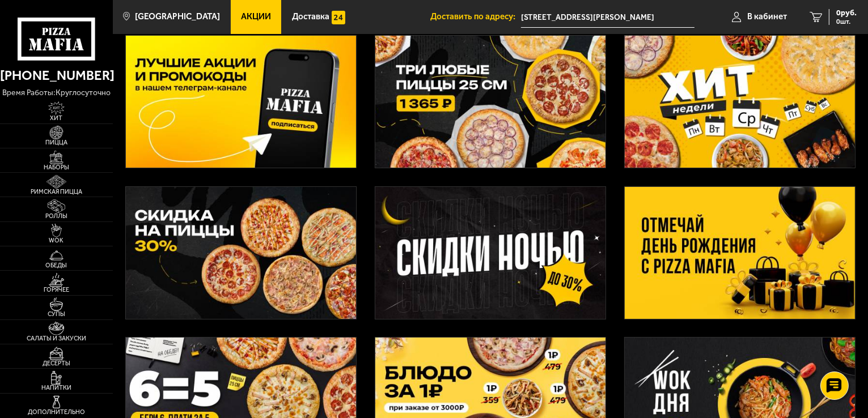 This screenshot has height=418, width=868. Describe the element at coordinates (311, 17) in the screenshot. I see `span: Доставка` at that location.